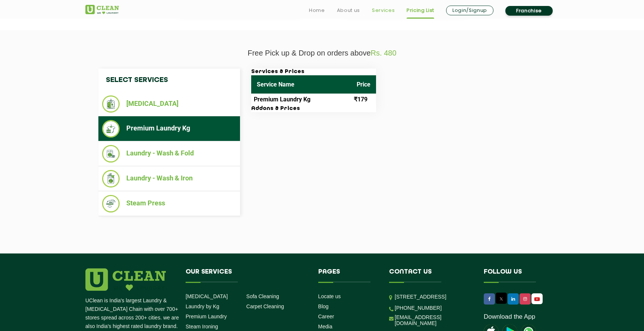 The height and width of the screenshot is (331, 644). What do you see at coordinates (169, 129) in the screenshot?
I see `li: Premium Laundry Kg` at bounding box center [169, 129].